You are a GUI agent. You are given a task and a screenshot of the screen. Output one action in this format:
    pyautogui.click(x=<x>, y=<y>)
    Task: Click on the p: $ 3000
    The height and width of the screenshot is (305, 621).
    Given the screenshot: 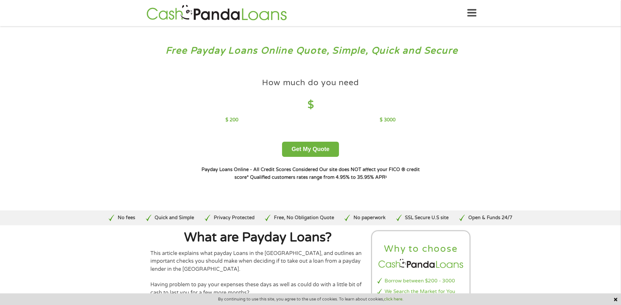 What is the action you would take?
    pyautogui.click(x=387, y=120)
    